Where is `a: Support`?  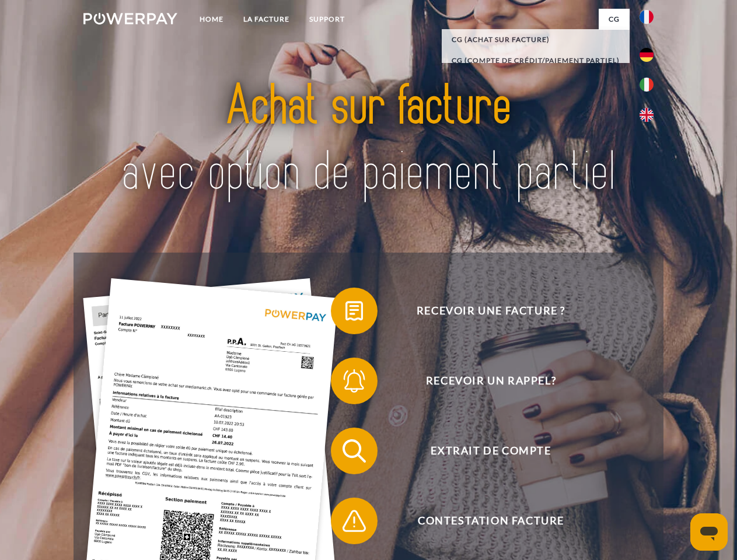 a: Support is located at coordinates (327, 20).